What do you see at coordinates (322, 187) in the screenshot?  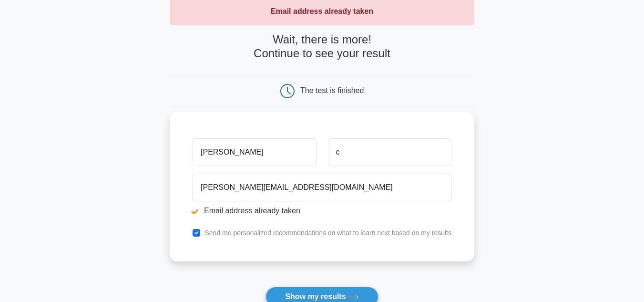 I see `input: Email` at bounding box center [322, 187].